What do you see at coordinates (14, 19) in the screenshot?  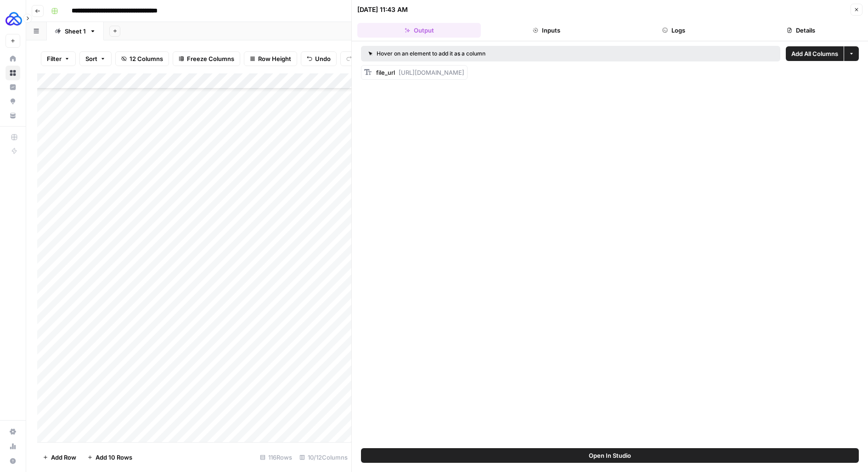 I see `img: AUQ Logo` at bounding box center [14, 19].